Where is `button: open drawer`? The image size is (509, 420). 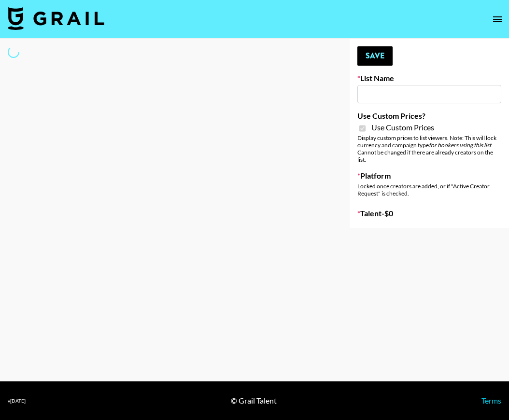 button: open drawer is located at coordinates (497, 19).